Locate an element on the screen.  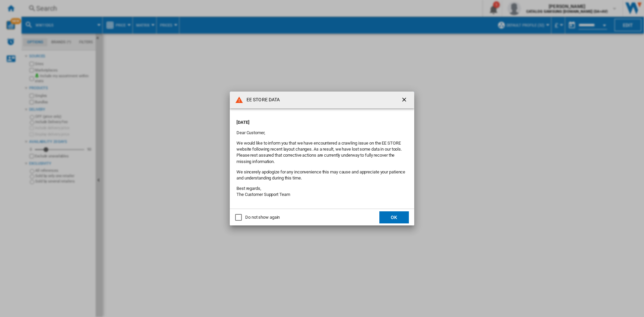
div: Do not show again is located at coordinates (263, 217).